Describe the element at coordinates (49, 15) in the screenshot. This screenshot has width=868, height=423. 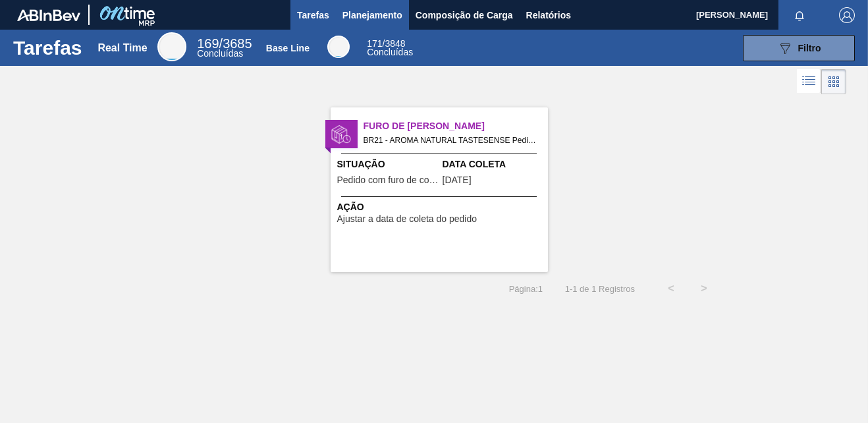
I see `img: TNhmsLtSVTkK8tSr43FrP2fwEKptu5GPRR3wAAAABJRU5ErkJggg==` at that location.